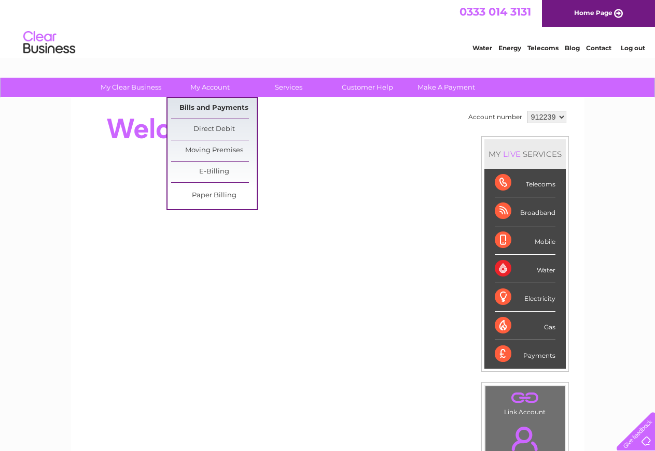 This screenshot has width=655, height=451. I want to click on a: Log out, so click(632, 48).